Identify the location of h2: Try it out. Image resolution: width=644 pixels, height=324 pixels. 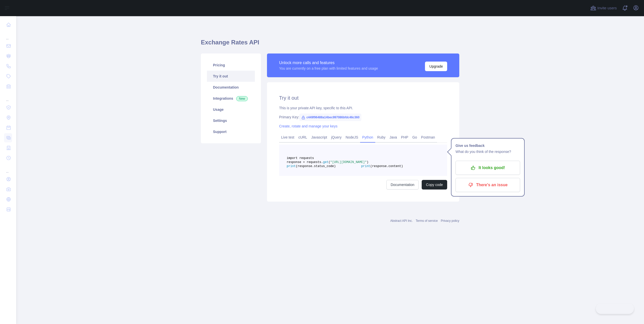
(363, 98).